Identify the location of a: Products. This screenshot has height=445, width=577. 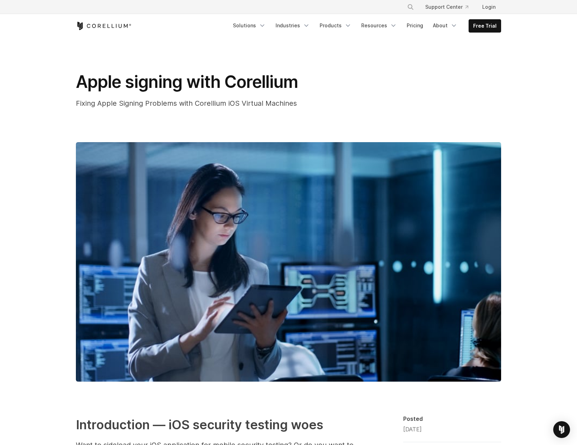
(336, 26).